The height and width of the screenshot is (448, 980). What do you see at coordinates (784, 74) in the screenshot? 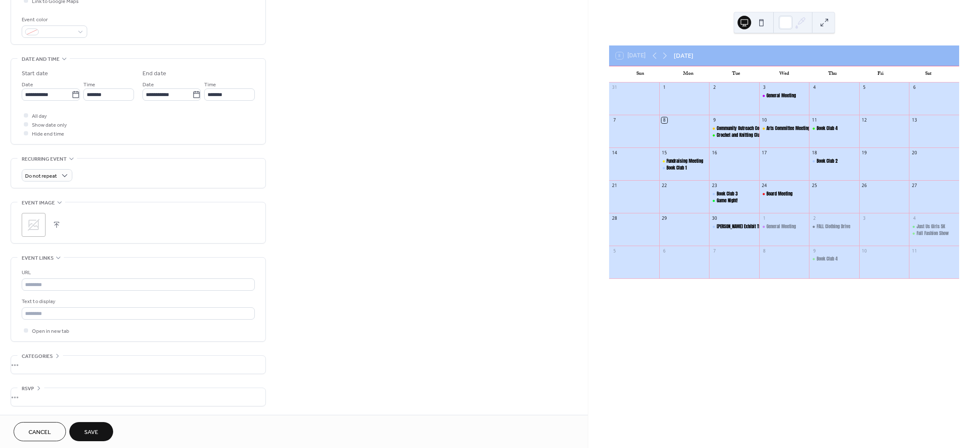
I see `div: Wed` at bounding box center [784, 74].